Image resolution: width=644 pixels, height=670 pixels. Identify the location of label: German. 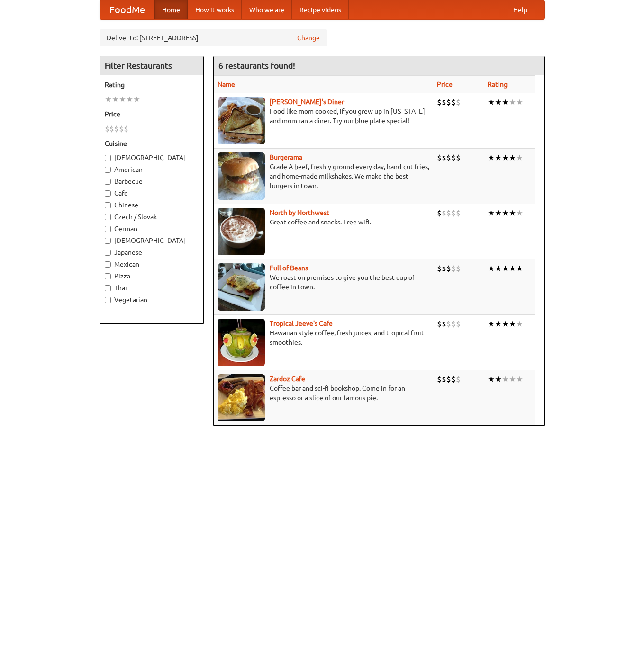
(152, 229).